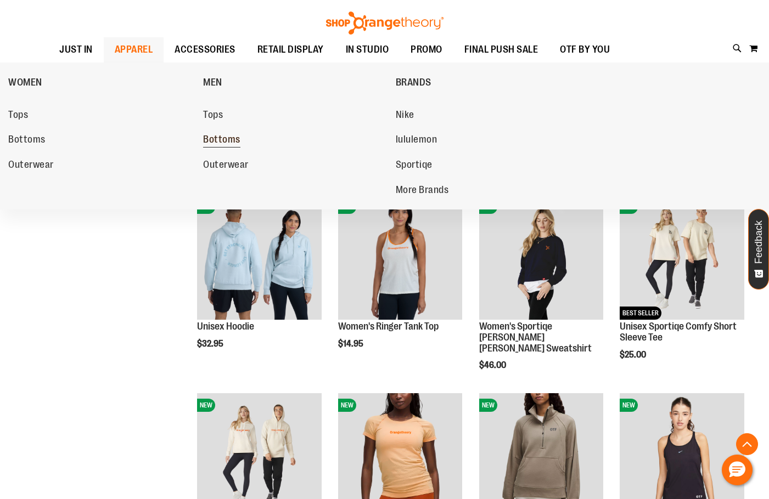  Describe the element at coordinates (682, 257) in the screenshot. I see `img: Unisex Sportiqe Comfy Short Sleeve Tee` at that location.